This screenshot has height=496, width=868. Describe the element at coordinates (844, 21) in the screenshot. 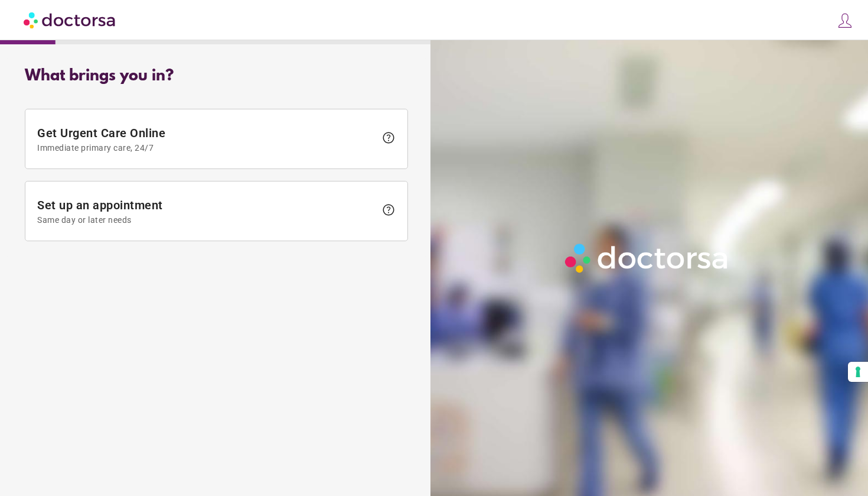

I see `img: icons8-customer-100.png` at that location.